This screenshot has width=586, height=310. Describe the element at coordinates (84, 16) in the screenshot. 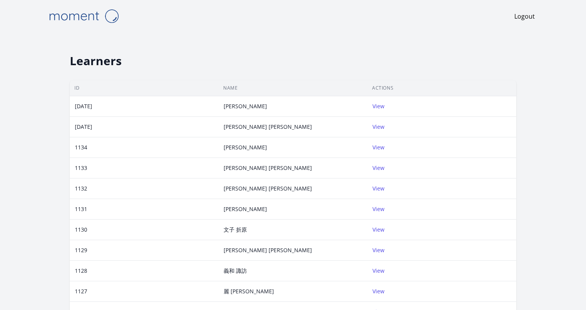

I see `img: Moment` at that location.